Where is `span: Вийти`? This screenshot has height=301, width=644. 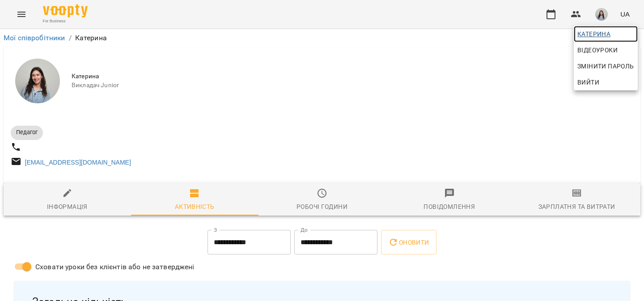 span: Вийти is located at coordinates (588, 82).